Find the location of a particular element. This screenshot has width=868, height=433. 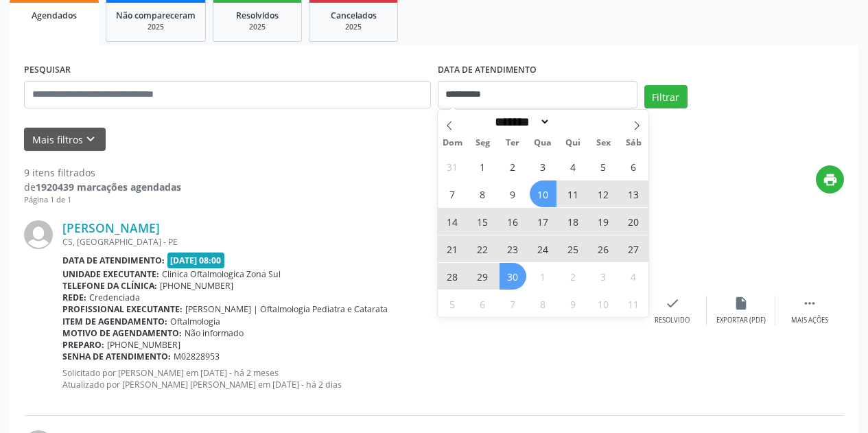

span: Setembro 15, 2025 is located at coordinates (482, 221).